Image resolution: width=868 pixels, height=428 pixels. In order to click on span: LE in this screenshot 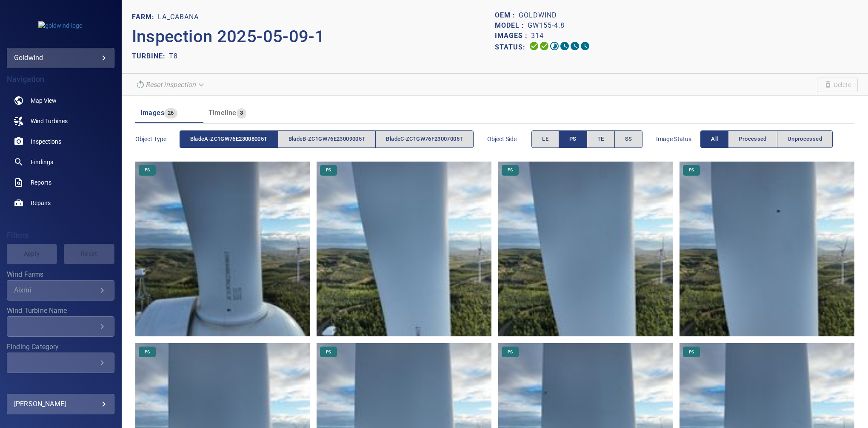, I will do `click(545, 139)`.